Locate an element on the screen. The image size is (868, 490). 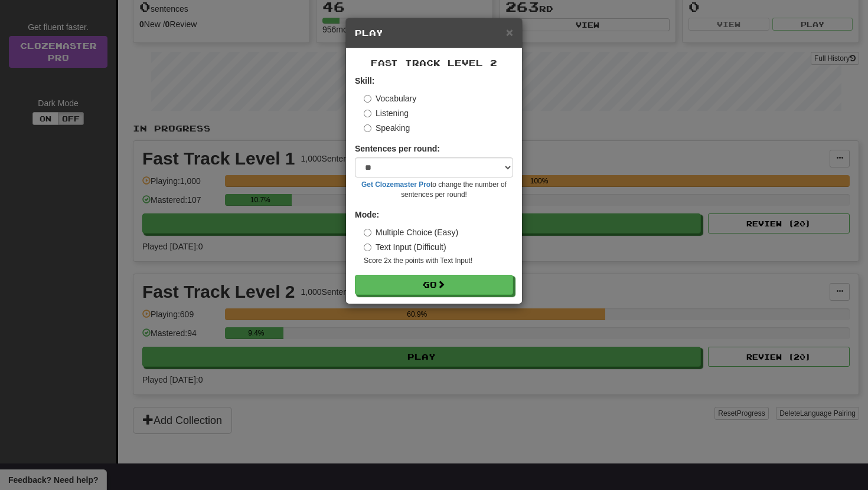
input: Multiple Choice (Easy) is located at coordinates (367, 232).